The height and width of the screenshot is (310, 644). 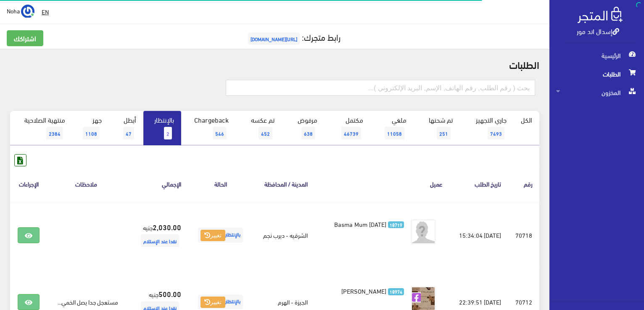 What do you see at coordinates (303, 128) in the screenshot?
I see `a: مرفوض638` at bounding box center [303, 128].